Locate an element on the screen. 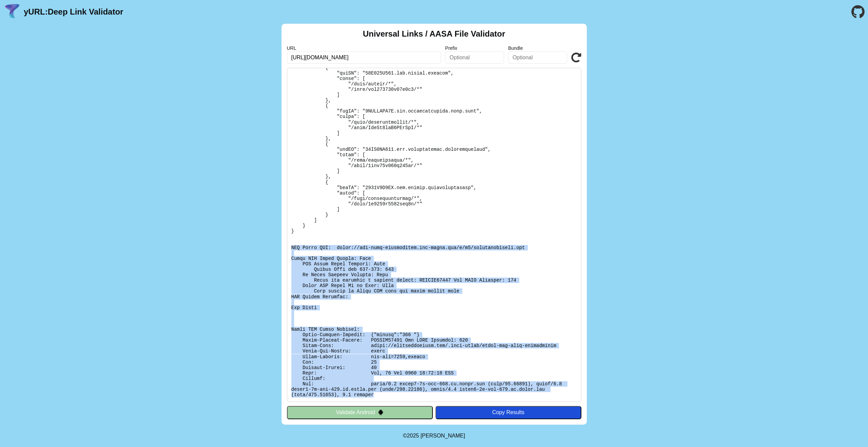 This screenshot has width=868, height=447. a: yURL:Deep Link Validator is located at coordinates (73, 12).